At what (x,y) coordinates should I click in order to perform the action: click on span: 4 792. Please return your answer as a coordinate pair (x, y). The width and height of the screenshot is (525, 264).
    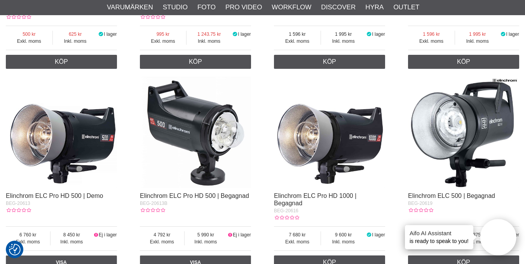
    Looking at the image, I should click on (162, 235).